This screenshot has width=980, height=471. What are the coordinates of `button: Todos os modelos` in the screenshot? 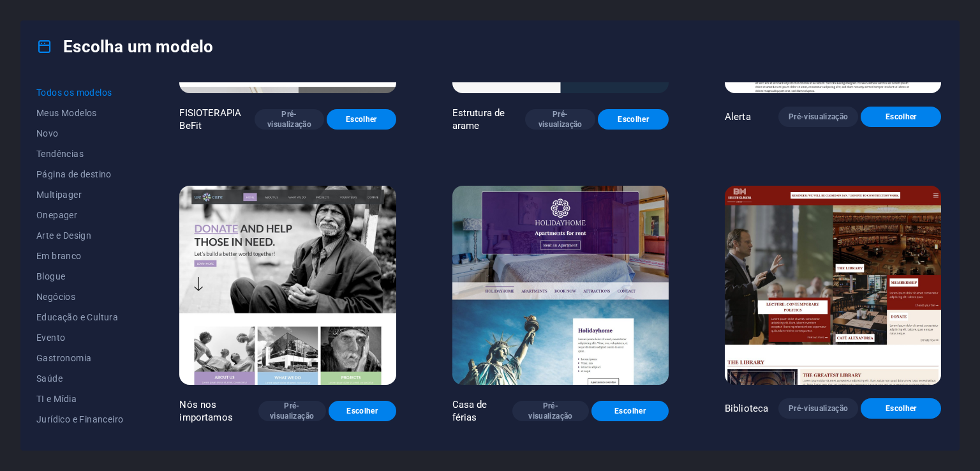 It's located at (80, 92).